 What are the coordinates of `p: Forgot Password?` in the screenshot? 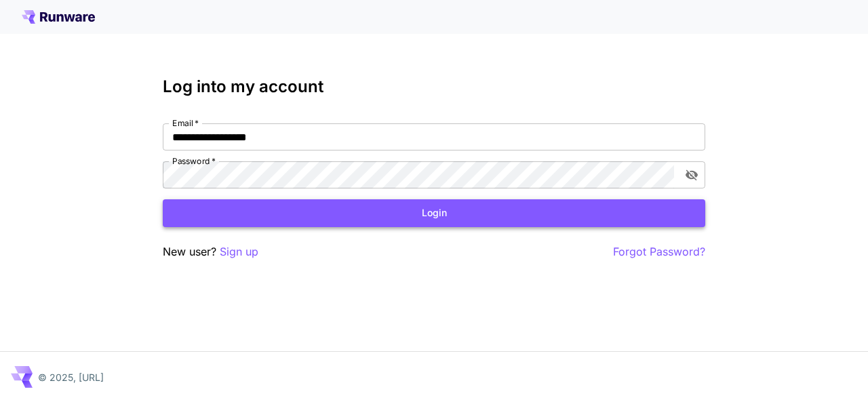 It's located at (659, 251).